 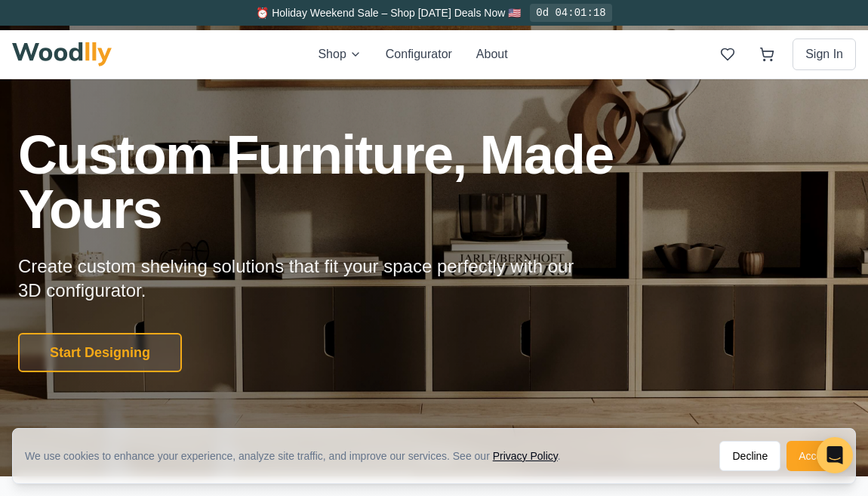 I want to click on div: 0d 04:01:18, so click(x=570, y=13).